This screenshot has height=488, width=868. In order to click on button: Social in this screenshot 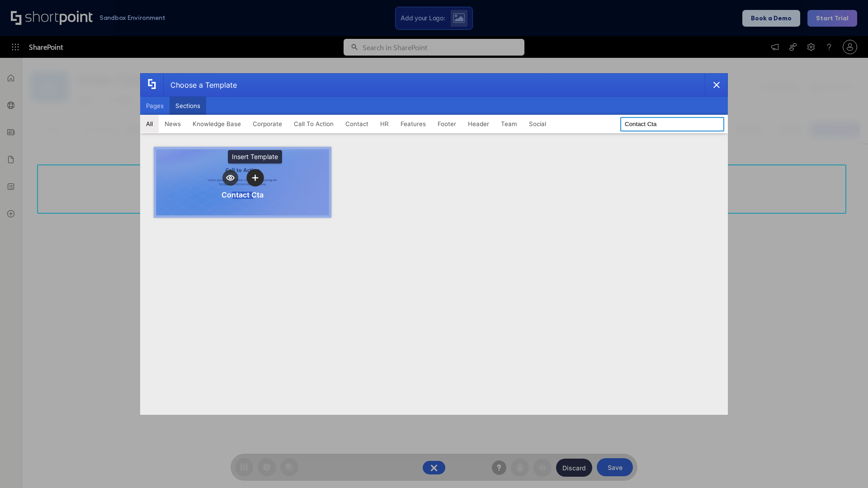, I will do `click(537, 124)`.